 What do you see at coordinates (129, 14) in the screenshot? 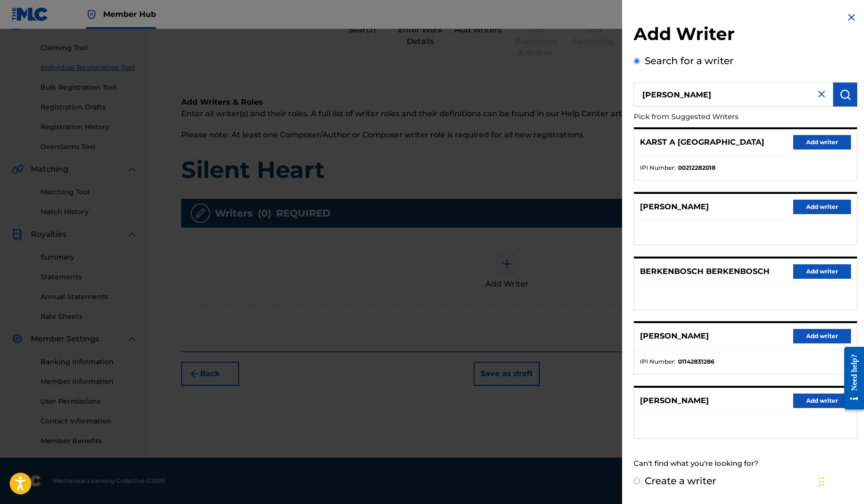
I see `span: Member Hub` at bounding box center [129, 14].